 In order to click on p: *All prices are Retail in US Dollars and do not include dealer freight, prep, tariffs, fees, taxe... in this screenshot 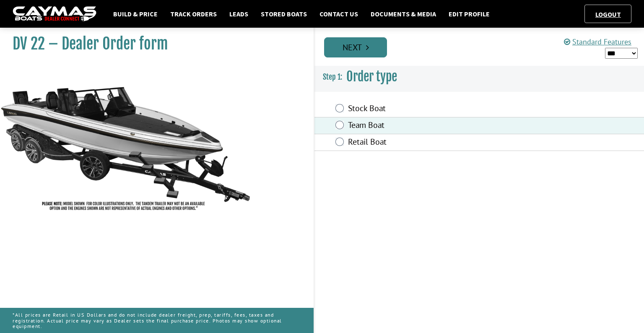, I will do `click(157, 321)`.